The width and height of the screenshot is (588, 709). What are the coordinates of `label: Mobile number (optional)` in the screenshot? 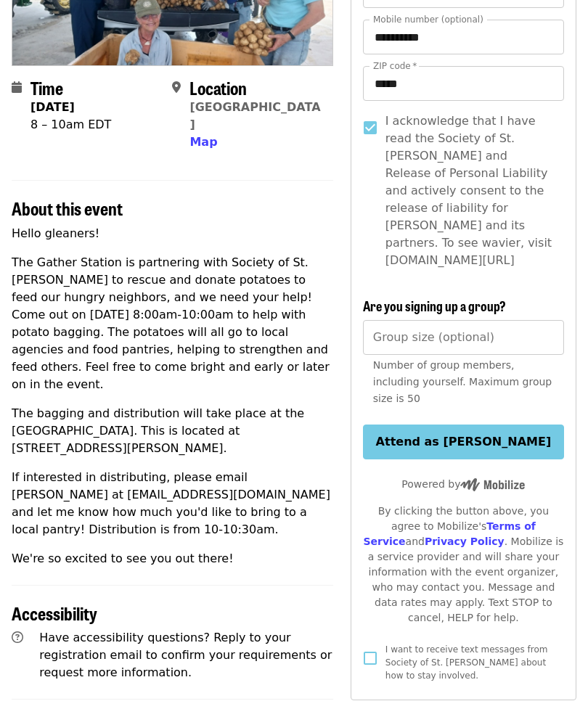 It's located at (428, 21).